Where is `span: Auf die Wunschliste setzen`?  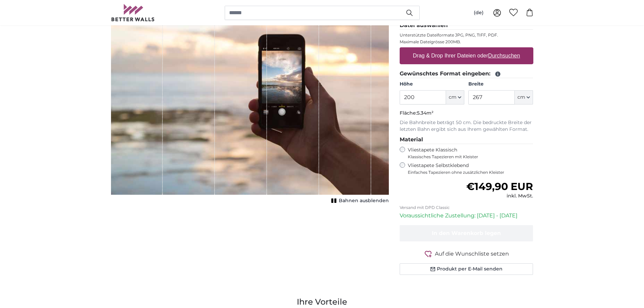
span: Auf die Wunschliste setzen is located at coordinates (472, 254).